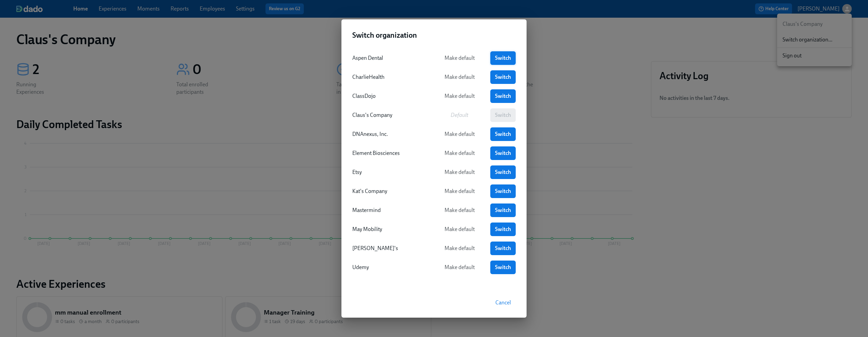  I want to click on div: DNAnexus, Inc., so click(390, 134).